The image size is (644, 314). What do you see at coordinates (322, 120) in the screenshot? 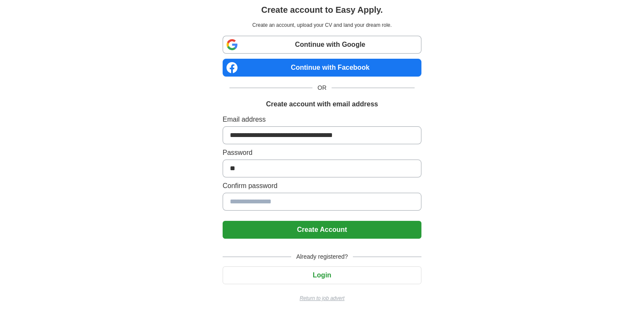
I see `label: Email address` at bounding box center [322, 120].